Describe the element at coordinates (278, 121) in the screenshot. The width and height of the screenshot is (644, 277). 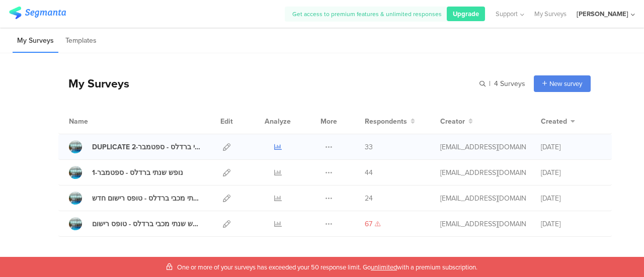
I see `div: Analyze` at that location.